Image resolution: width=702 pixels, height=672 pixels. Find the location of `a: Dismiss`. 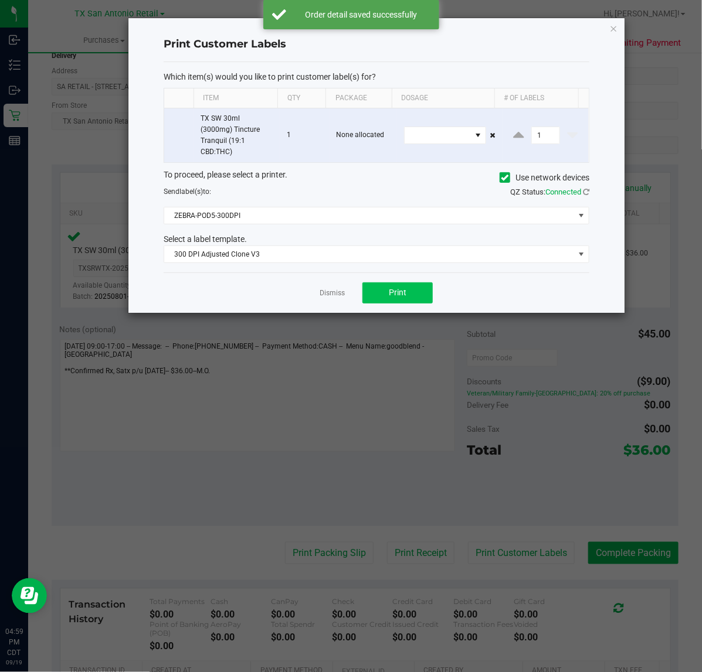

a: Dismiss is located at coordinates (332, 293).